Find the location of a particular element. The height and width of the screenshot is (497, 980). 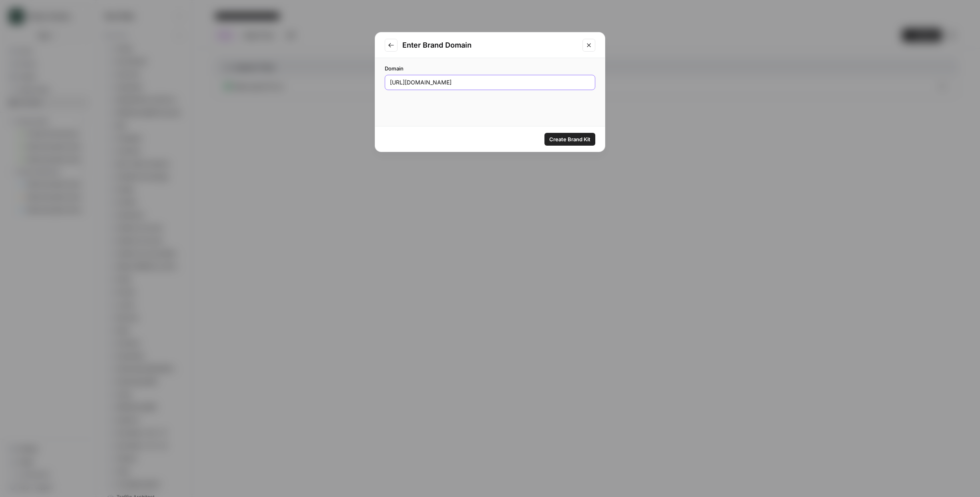

input: www.example.com is located at coordinates (490, 82).